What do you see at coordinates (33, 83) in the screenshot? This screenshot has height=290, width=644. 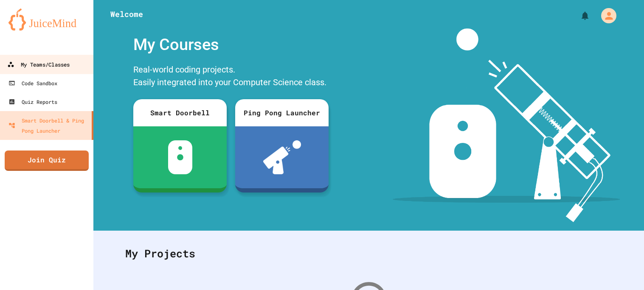 I see `div: Code Sandbox` at bounding box center [33, 83].